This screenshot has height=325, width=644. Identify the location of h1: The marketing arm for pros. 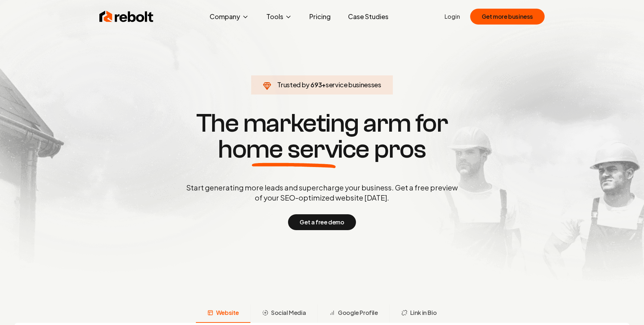
(322, 136).